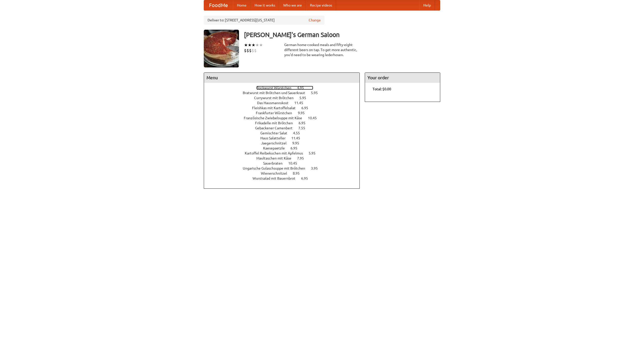 The width and height of the screenshot is (644, 356). What do you see at coordinates (304, 128) in the screenshot?
I see `span: 7.55` at bounding box center [304, 128].